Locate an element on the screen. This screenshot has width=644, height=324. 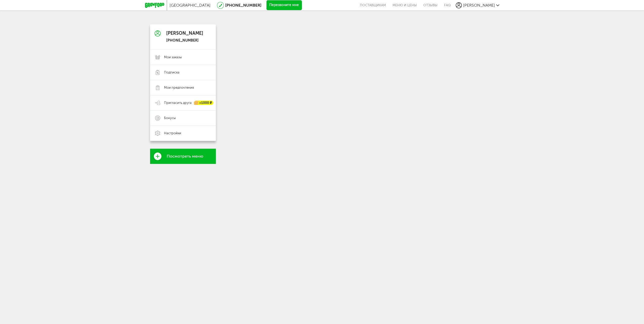
a: Мои предпочтения is located at coordinates (183, 88).